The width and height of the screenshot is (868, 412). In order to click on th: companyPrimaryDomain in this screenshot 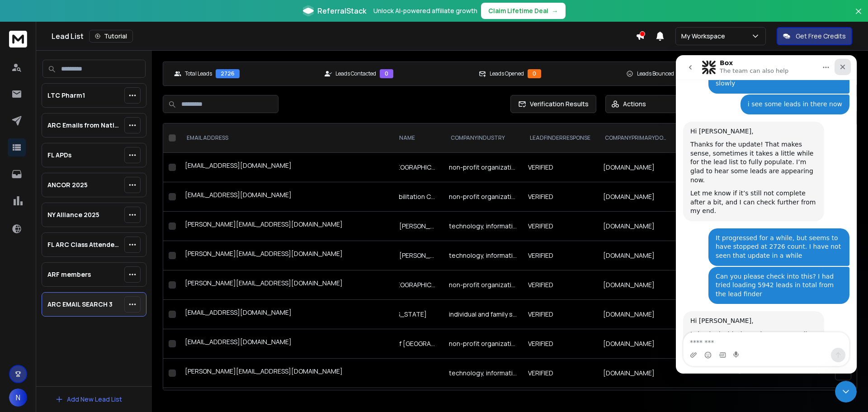, I will do `click(637, 138)`.